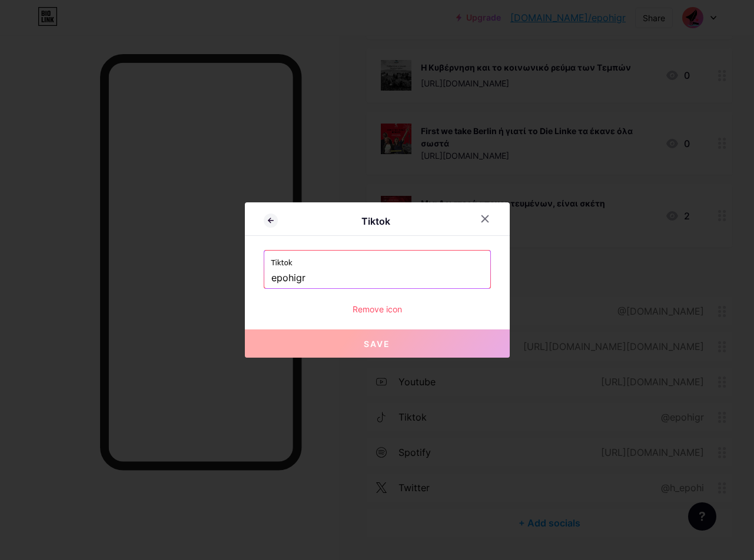 The height and width of the screenshot is (560, 754). Describe the element at coordinates (377, 278) in the screenshot. I see `input: TikTok username` at that location.